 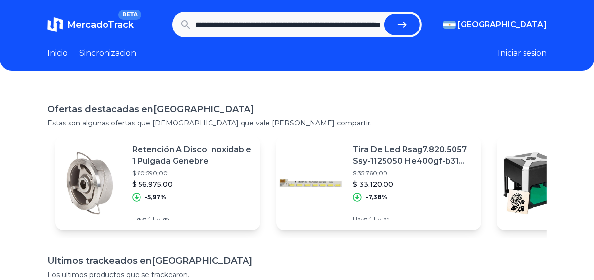 I want to click on a: Featured imageRetención A Disco Inoxidable 1 Pulgada Genebre$ 60.590,00$ 56.975,00-5,97%Hace 4 horas, so click(x=158, y=183).